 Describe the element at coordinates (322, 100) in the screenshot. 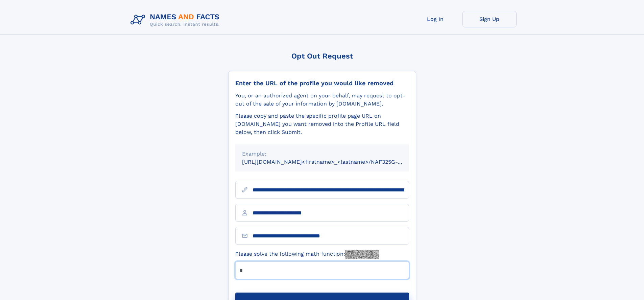

I see `div: You, or an authorized agent on your behalf, may request to opt-out of the sale of your informatio...` at that location.